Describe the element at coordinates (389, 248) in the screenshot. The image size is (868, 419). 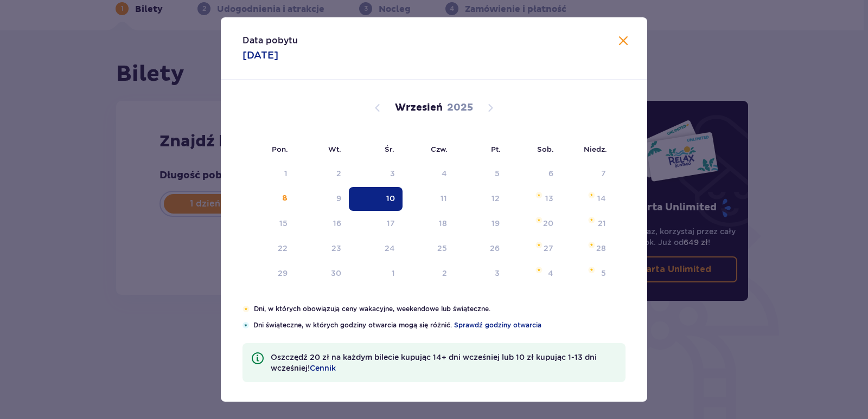
I see `div: 24` at that location.